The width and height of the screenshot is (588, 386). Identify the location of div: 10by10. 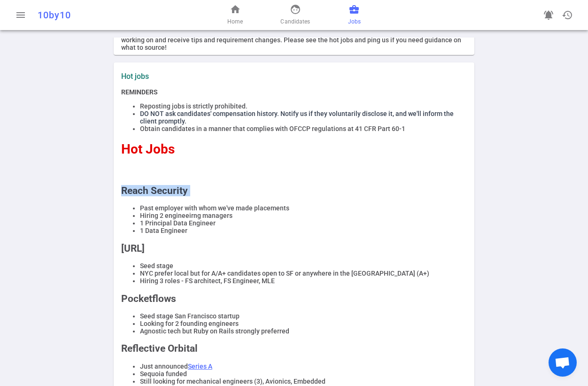
(114, 15).